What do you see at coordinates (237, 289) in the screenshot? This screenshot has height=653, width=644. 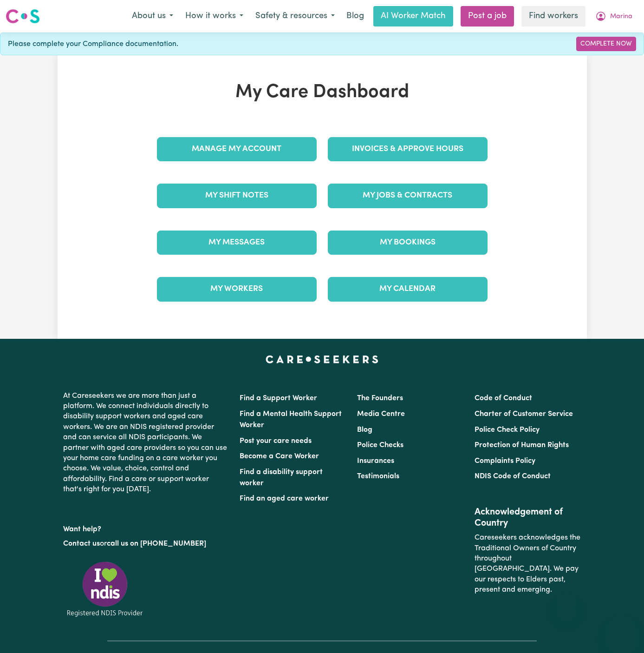 I see `a: My Workers` at bounding box center [237, 289].